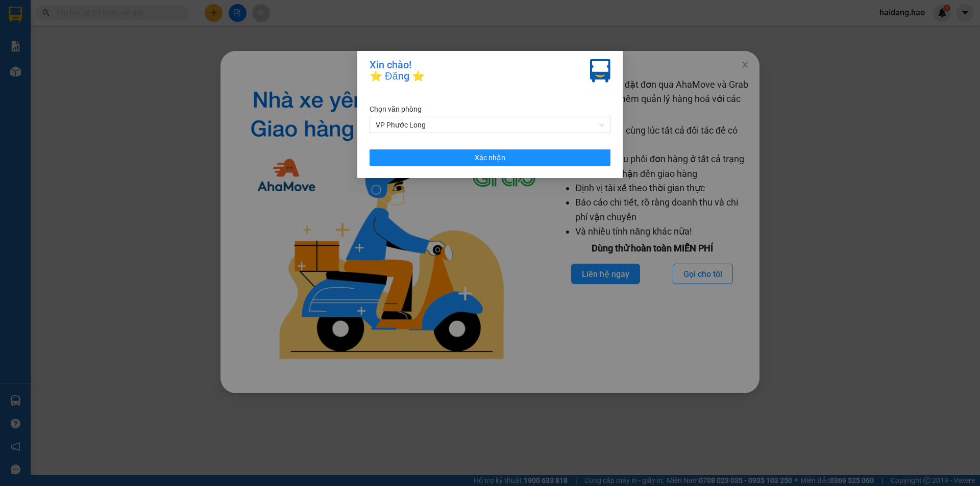  What do you see at coordinates (601, 71) in the screenshot?
I see `img: vxr-icon` at bounding box center [601, 71].